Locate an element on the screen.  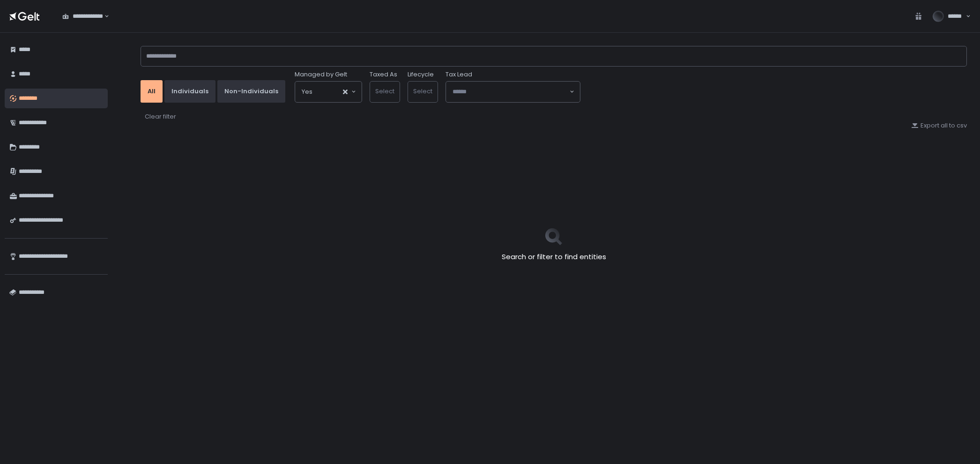
button: Clear Selected is located at coordinates (345, 92).